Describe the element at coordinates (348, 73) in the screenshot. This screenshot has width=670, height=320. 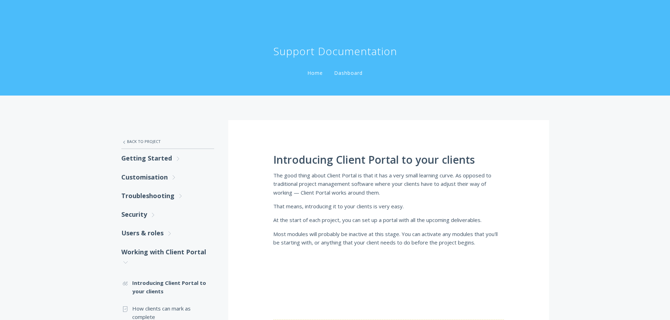
I see `a: Dashboard` at that location.